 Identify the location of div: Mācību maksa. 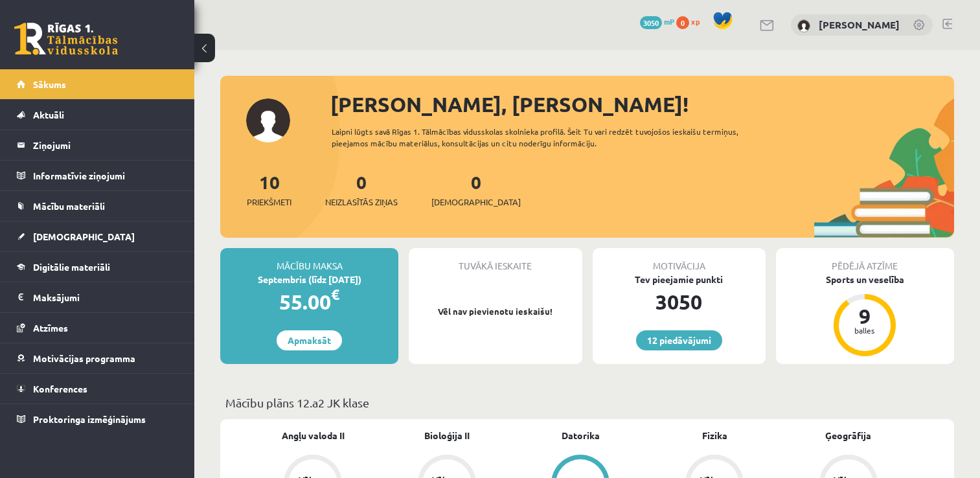
(309, 261).